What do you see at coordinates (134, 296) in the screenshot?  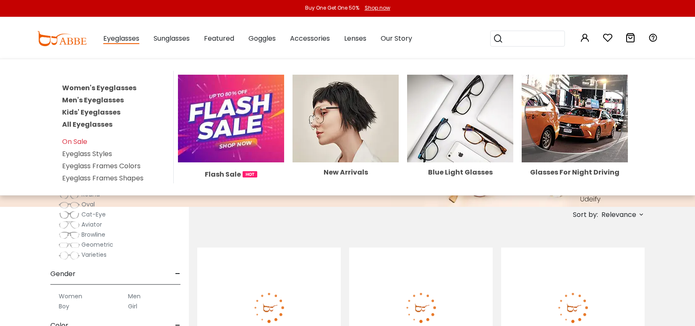 I see `label: Men` at bounding box center [134, 296].